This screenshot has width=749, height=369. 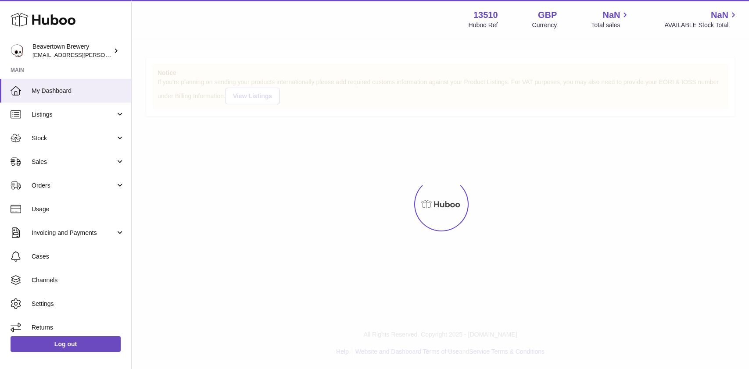 I want to click on span: My Dashboard, so click(x=78, y=91).